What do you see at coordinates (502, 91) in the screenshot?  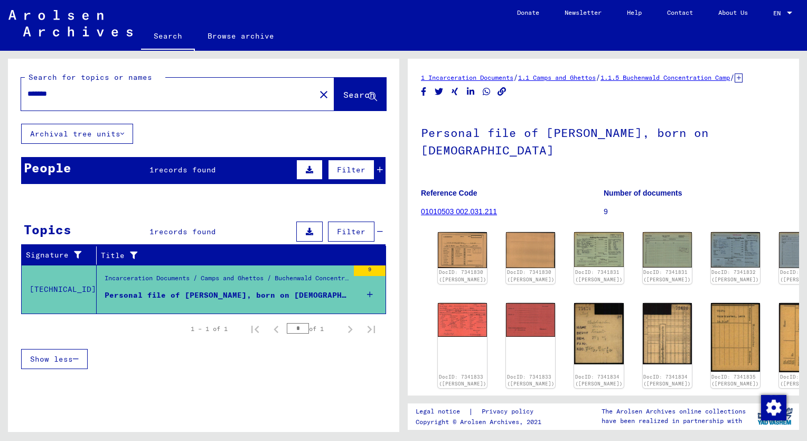 I see `button: Copy link` at bounding box center [502, 91].